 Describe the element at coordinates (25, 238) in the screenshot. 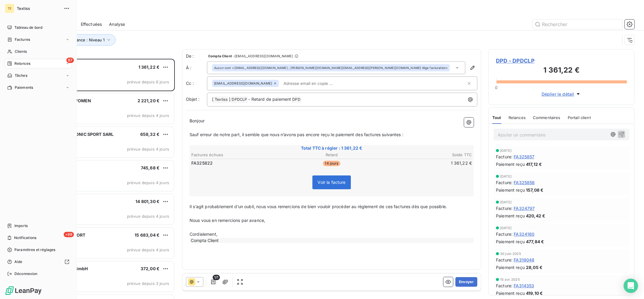

I see `span: Notifications` at that location.